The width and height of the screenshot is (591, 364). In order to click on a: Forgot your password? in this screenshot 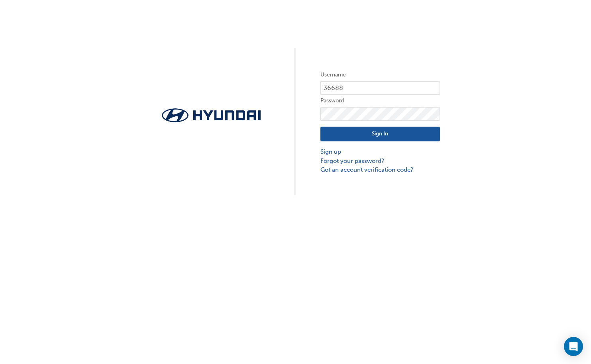, I will do `click(380, 161)`.